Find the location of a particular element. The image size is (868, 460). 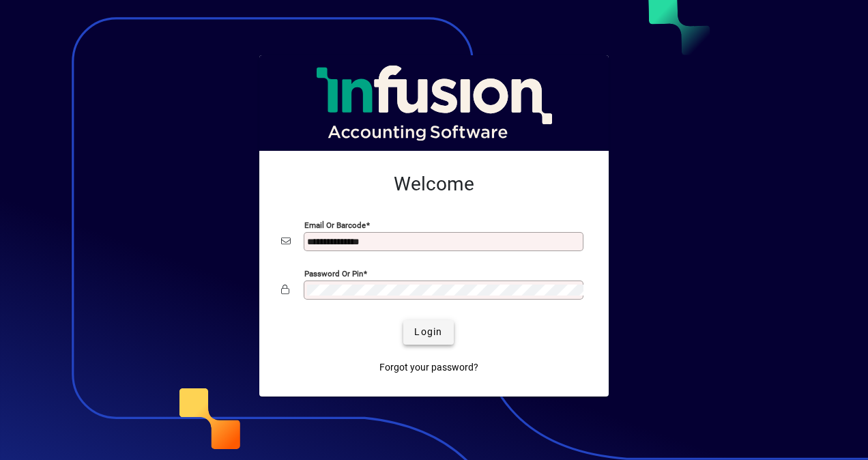

span: Forgot your password? is located at coordinates (428, 367).